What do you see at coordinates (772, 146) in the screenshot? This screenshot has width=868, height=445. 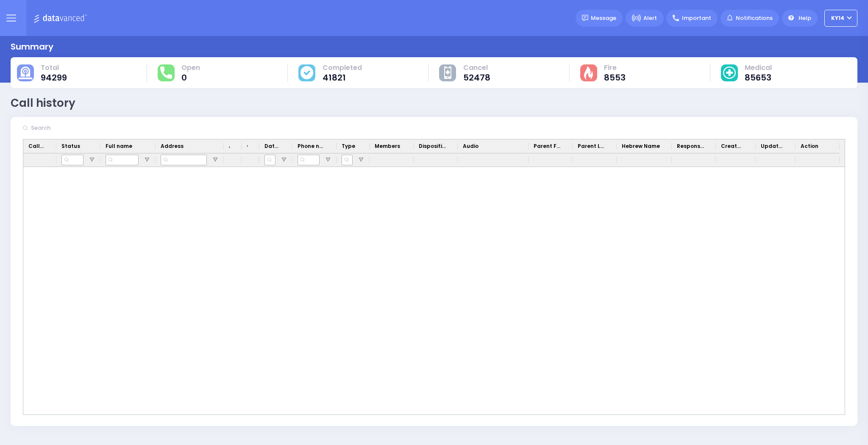 I see `span: Updated By Dispatcher` at bounding box center [772, 146].